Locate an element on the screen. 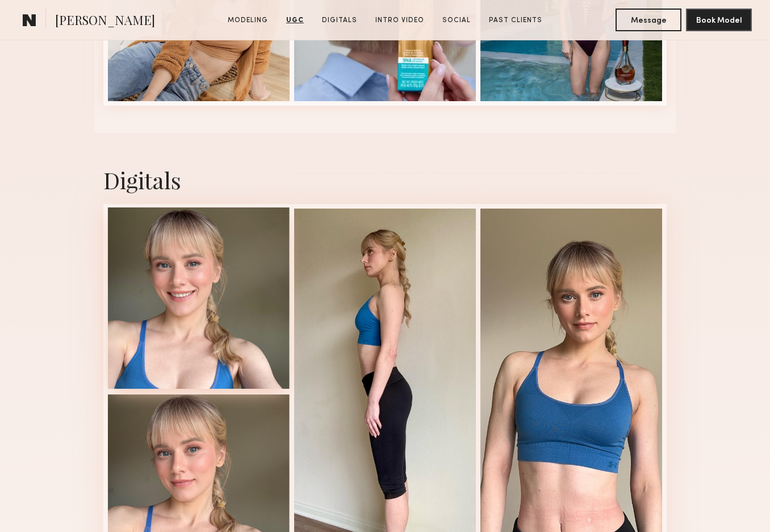  a: Modeling is located at coordinates (248, 20).